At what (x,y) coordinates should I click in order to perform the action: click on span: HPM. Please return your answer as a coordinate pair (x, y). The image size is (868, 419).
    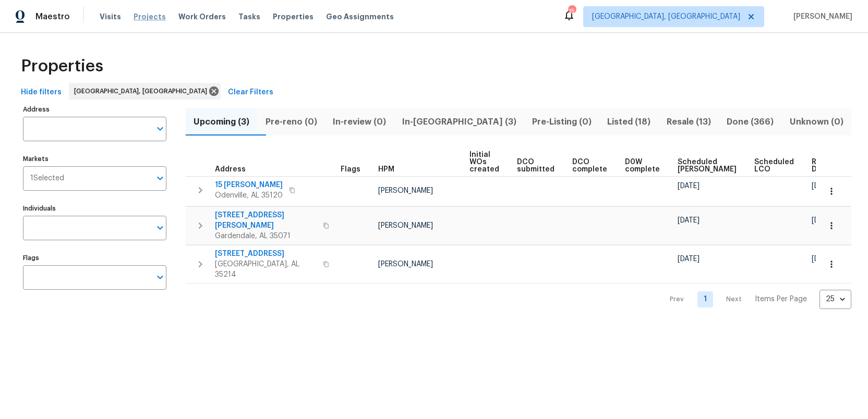
    Looking at the image, I should click on (386, 169).